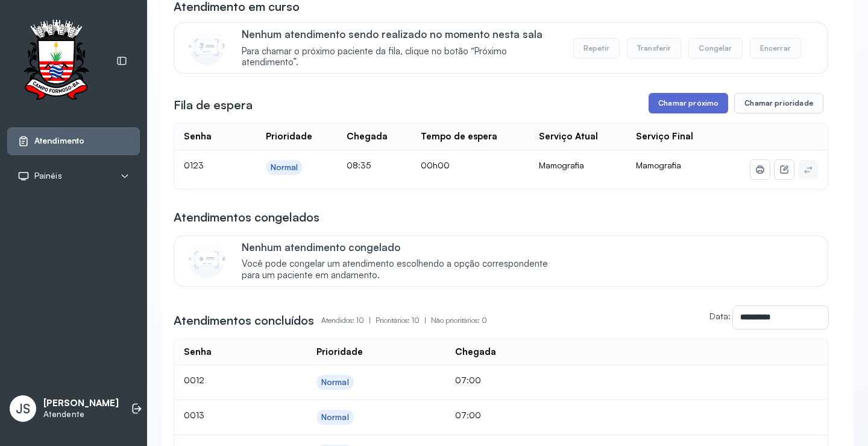  What do you see at coordinates (401, 247) in the screenshot?
I see `p: Nenhum atendimento congelado` at bounding box center [401, 247].